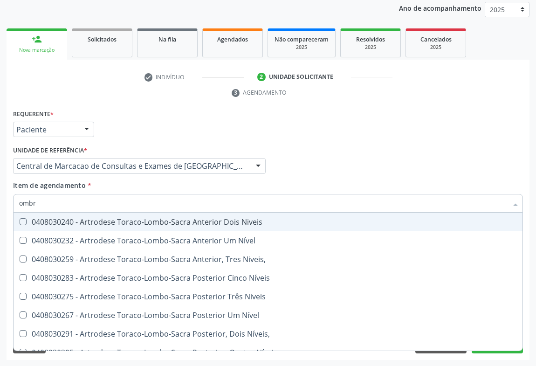 This screenshot has width=536, height=366. What do you see at coordinates (102, 39) in the screenshot?
I see `span: Solicitados` at bounding box center [102, 39].